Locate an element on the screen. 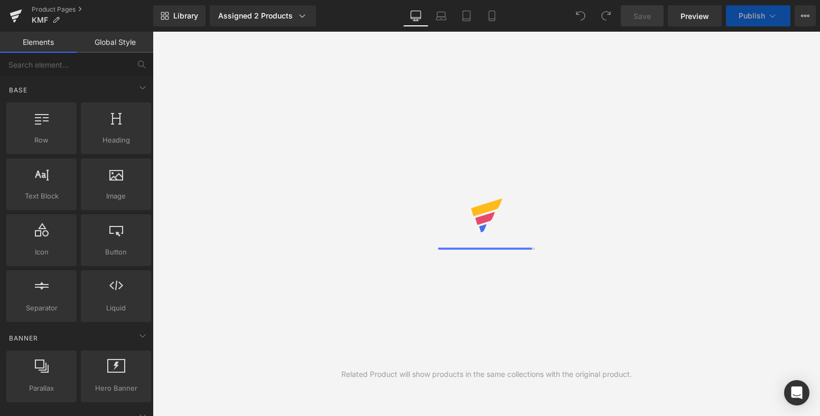 Image resolution: width=820 pixels, height=416 pixels. a: New Library is located at coordinates (179, 16).